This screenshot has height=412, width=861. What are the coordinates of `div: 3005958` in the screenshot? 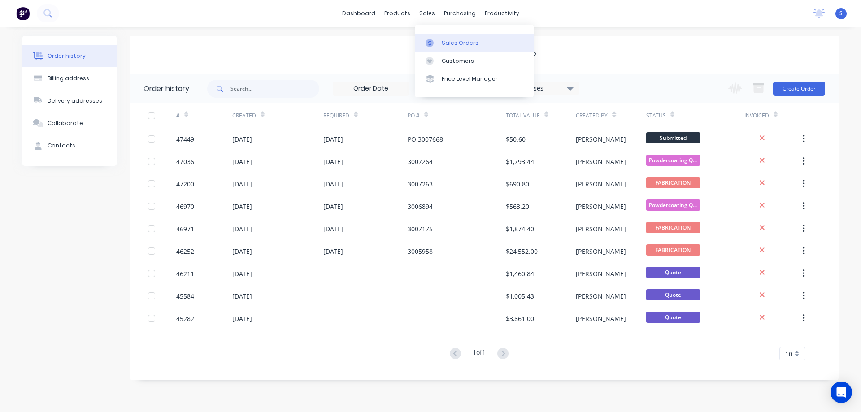 It's located at (420, 251).